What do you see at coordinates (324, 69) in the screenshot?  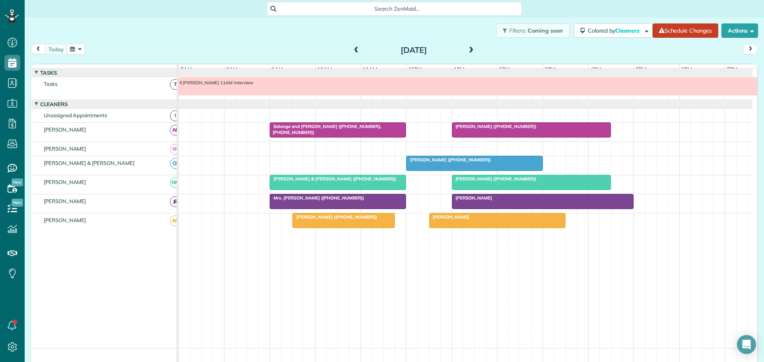 I see `span: 10am` at bounding box center [324, 69].